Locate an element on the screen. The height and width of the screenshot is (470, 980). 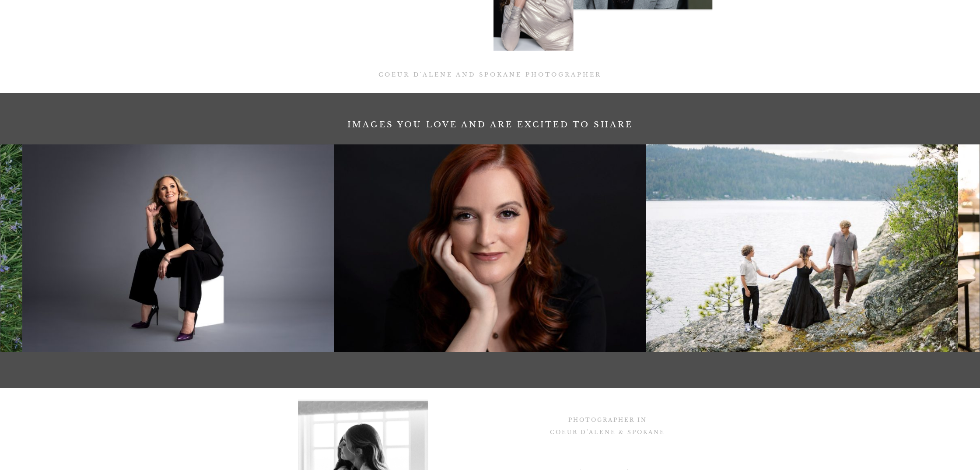
h2: COEUR D'ALENE and Spokane Photographer is located at coordinates (490, 77).